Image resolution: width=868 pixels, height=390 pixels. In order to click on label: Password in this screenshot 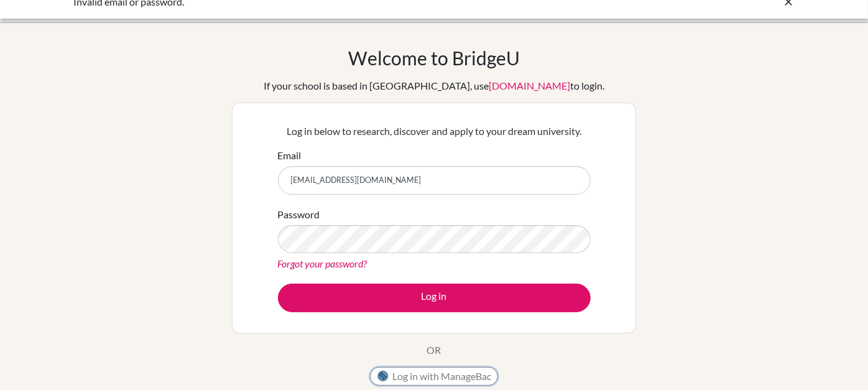, I will do `click(299, 214)`.